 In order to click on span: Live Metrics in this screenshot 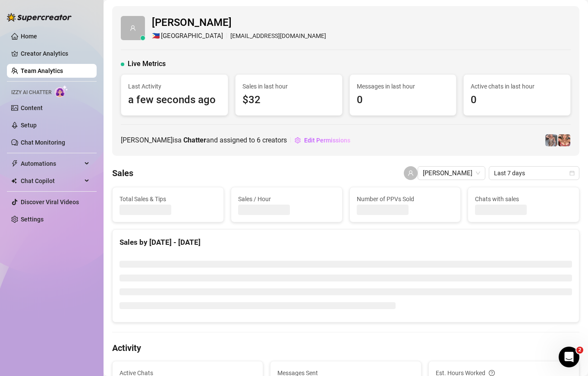, I will do `click(147, 64)`.